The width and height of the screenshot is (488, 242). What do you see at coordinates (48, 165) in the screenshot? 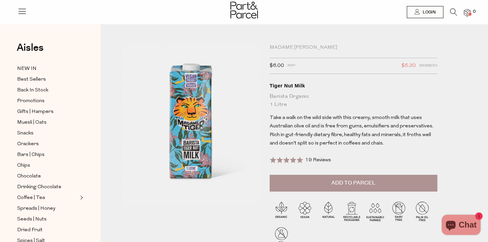
I see `a: Chips` at bounding box center [48, 165].